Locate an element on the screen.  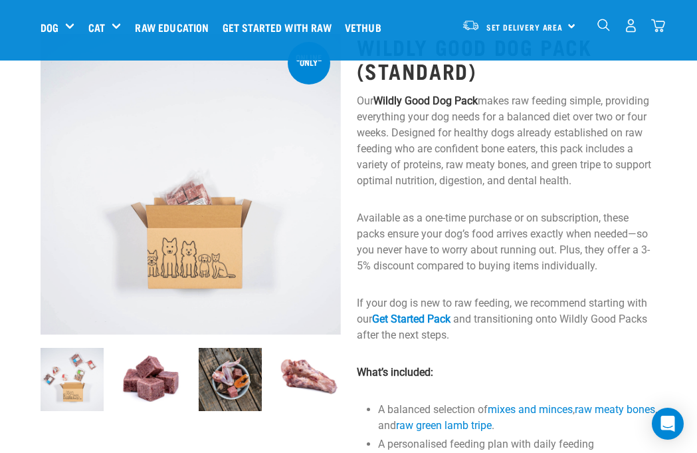
strong: What’s included: is located at coordinates (395, 371).